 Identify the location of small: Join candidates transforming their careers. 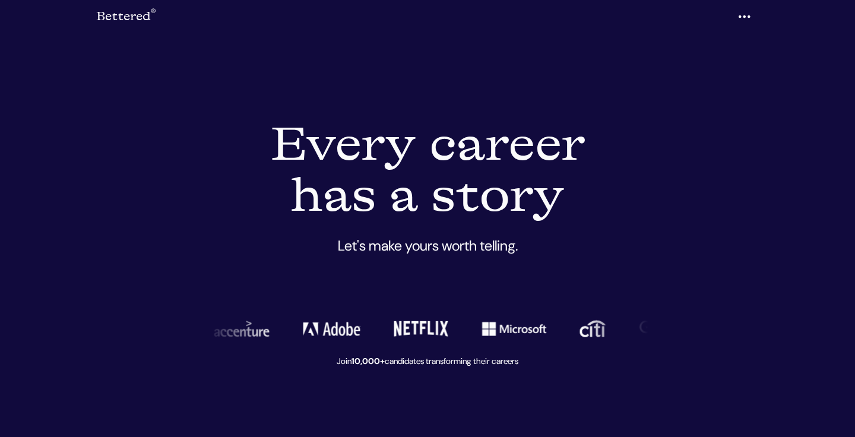
(427, 361).